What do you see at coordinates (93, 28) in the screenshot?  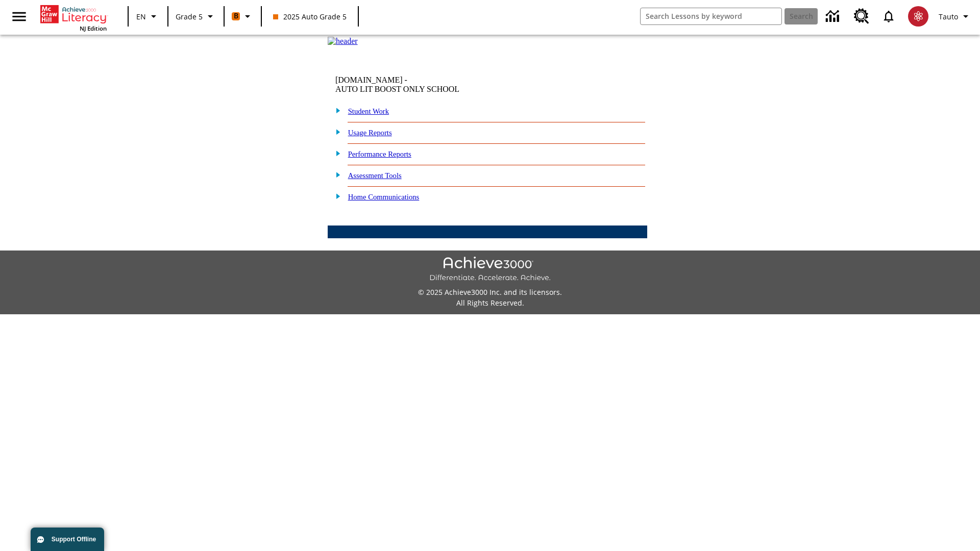 I see `span: NJ Edition` at bounding box center [93, 28].